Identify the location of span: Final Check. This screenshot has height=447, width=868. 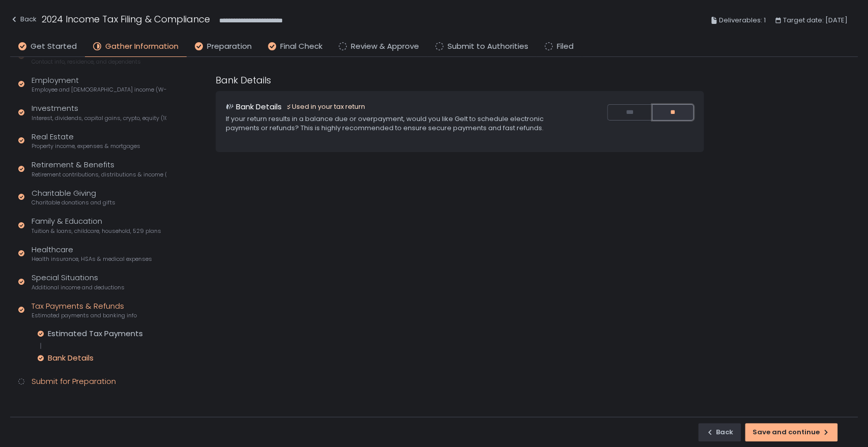
(301, 46).